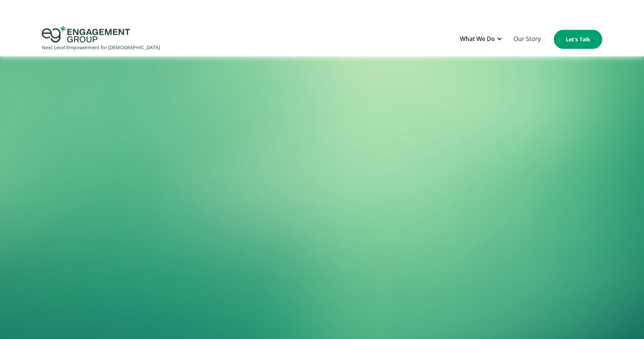 The height and width of the screenshot is (339, 644). What do you see at coordinates (527, 39) in the screenshot?
I see `a: Our Story` at bounding box center [527, 39].